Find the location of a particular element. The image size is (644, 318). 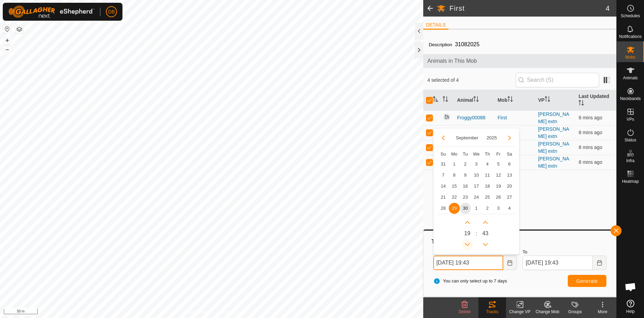

span: 23 is located at coordinates (465, 197).